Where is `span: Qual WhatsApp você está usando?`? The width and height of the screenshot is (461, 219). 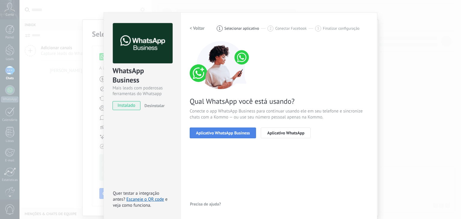 span: Qual WhatsApp você está usando? is located at coordinates (279, 101).